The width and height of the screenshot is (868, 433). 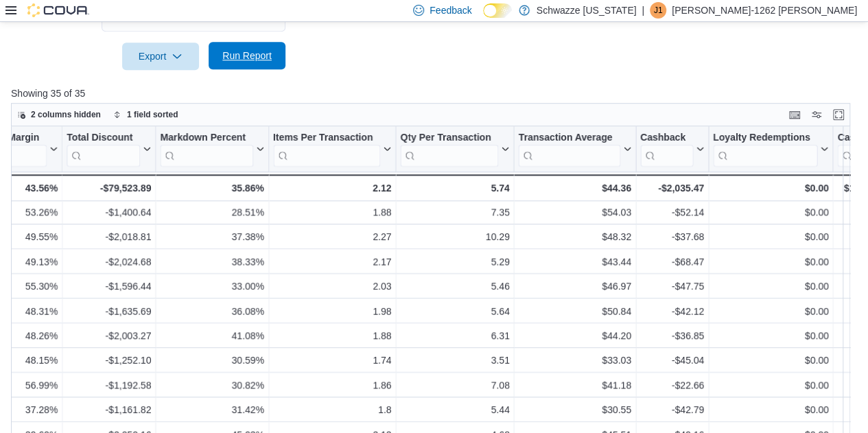 I want to click on div: 7.08, so click(x=454, y=385).